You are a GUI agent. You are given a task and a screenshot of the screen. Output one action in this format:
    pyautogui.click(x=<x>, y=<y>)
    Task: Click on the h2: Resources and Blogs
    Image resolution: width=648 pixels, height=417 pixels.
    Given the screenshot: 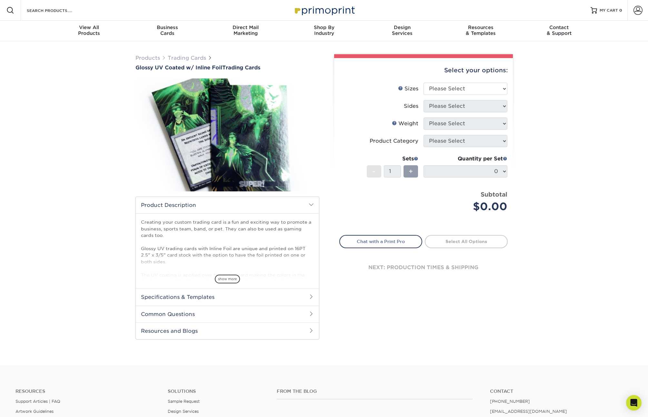 What is the action you would take?
    pyautogui.click(x=228, y=331)
    